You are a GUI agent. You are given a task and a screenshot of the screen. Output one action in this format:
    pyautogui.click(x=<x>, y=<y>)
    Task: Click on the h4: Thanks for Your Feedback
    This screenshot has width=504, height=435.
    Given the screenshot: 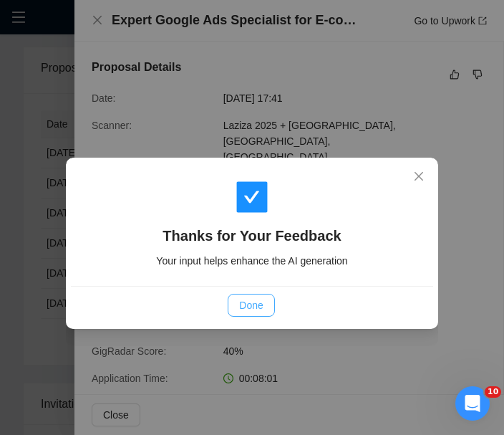 What is the action you would take?
    pyautogui.click(x=252, y=235)
    